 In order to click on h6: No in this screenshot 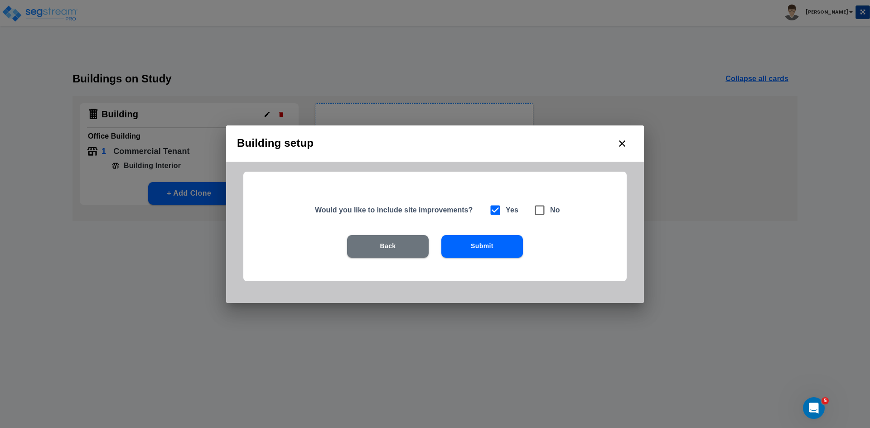, I will do `click(555, 210)`.